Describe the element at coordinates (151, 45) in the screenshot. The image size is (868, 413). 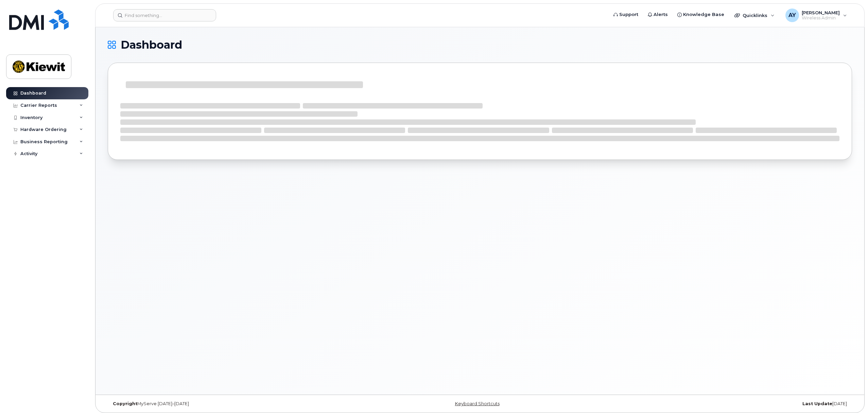
I see `span: Dashboard` at that location.